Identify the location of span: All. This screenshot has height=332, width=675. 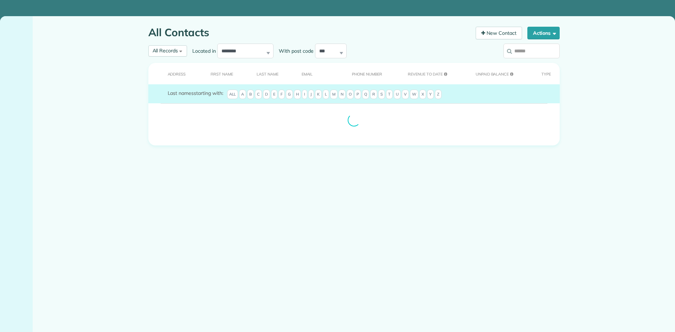
(233, 95).